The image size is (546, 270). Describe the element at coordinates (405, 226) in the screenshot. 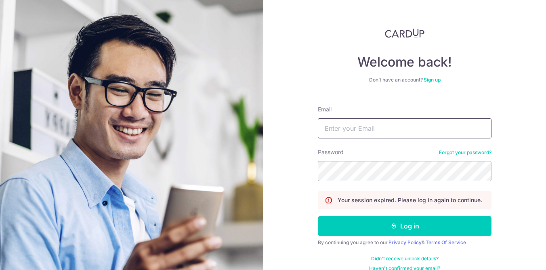

I see `button: Log in` at that location.